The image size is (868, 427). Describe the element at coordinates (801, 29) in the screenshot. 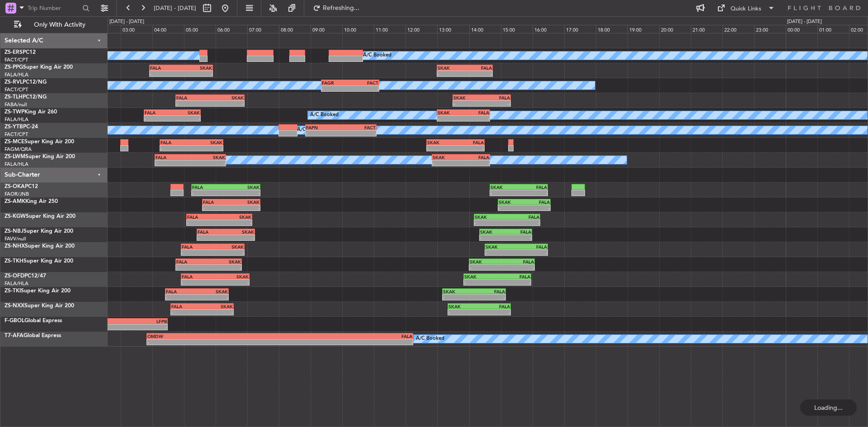

I see `div: 00:00` at that location.